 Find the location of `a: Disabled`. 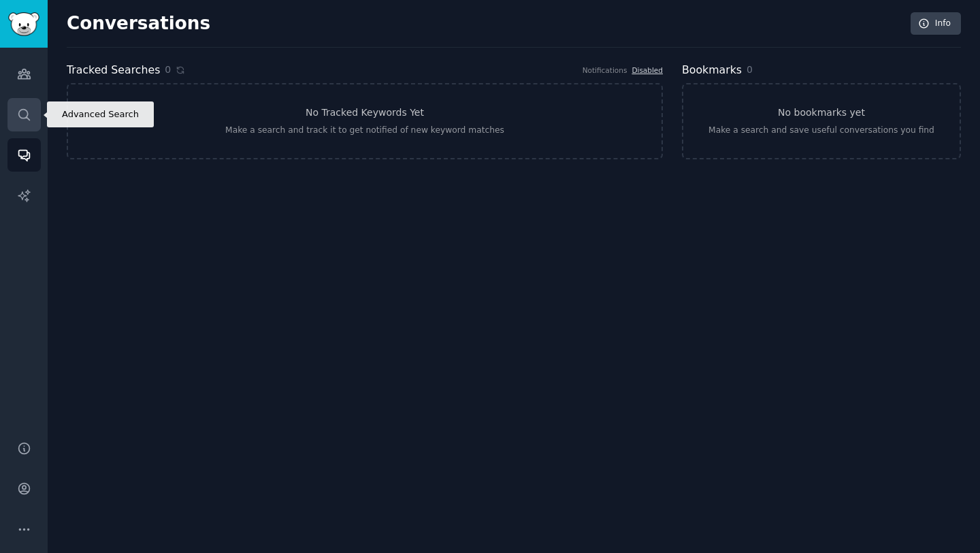

a: Disabled is located at coordinates (647, 70).